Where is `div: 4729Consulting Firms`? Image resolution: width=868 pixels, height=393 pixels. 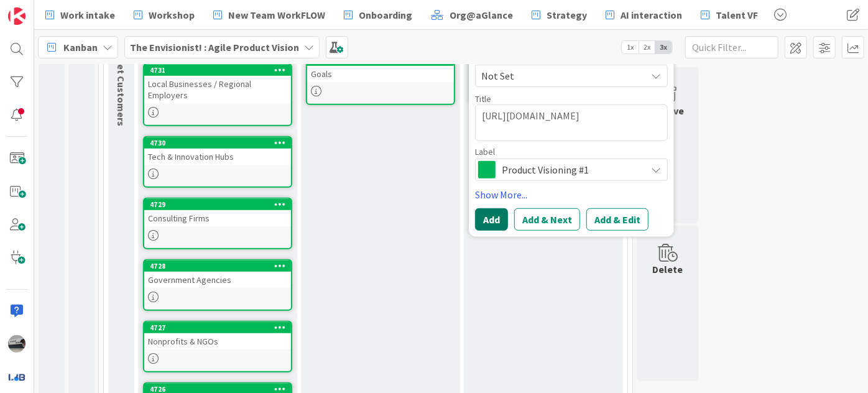
div: 4729Consulting Firms is located at coordinates (218, 213).